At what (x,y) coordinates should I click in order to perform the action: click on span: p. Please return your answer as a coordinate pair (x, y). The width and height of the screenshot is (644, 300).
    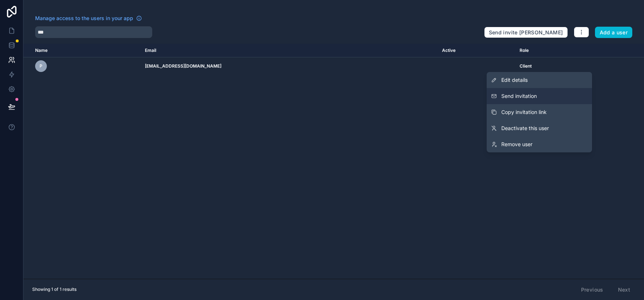
    Looking at the image, I should click on (41, 66).